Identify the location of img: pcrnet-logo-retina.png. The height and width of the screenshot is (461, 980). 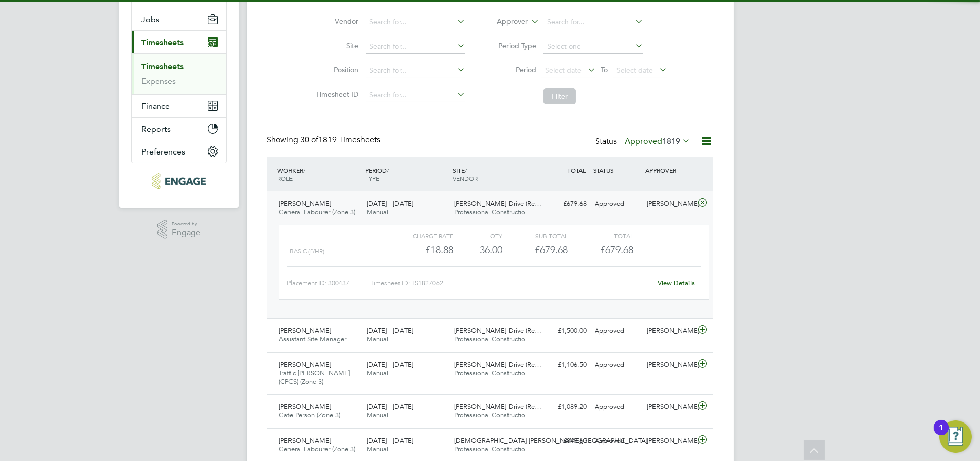
(179, 181).